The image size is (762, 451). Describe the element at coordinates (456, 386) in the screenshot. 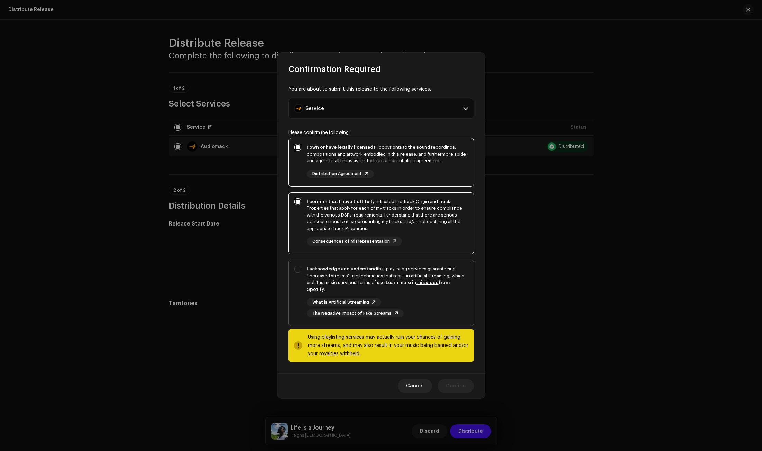

I see `span: Confirm` at that location.